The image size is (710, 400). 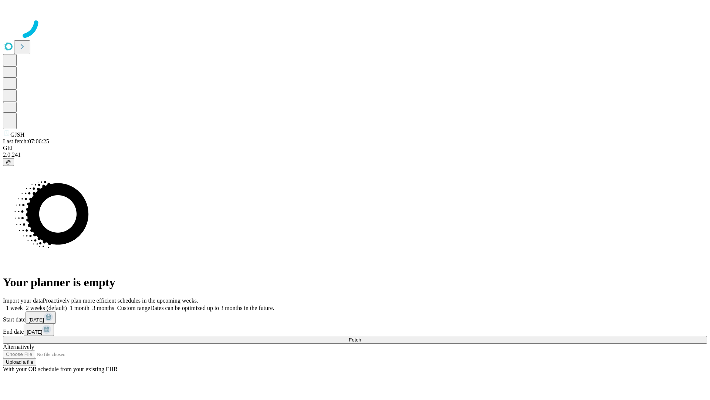 What do you see at coordinates (26, 141) in the screenshot?
I see `span: Last fetch: 07:06:25` at bounding box center [26, 141].